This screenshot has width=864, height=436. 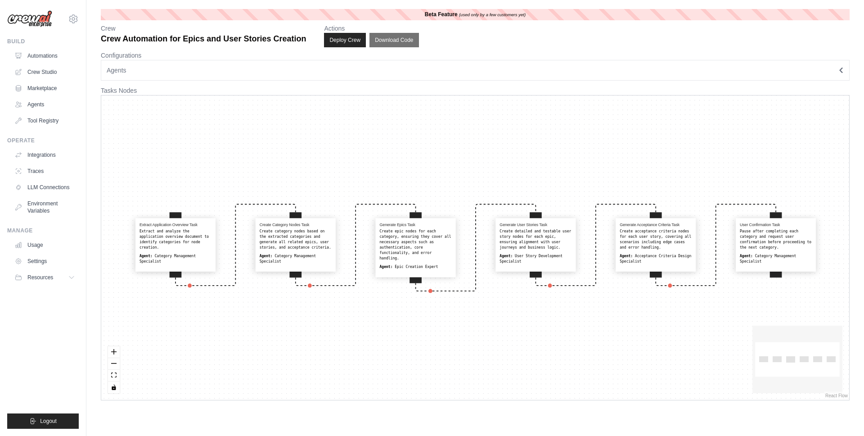 What do you see at coordinates (45, 104) in the screenshot?
I see `a: Agents` at bounding box center [45, 104].